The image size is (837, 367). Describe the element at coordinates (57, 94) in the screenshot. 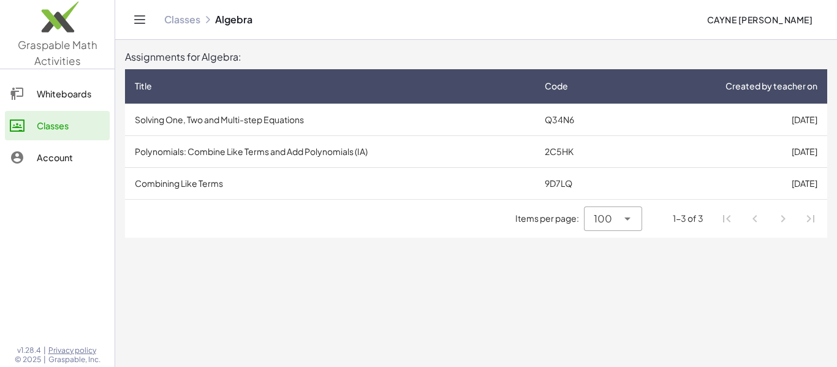

I see `a: Whiteboards` at that location.